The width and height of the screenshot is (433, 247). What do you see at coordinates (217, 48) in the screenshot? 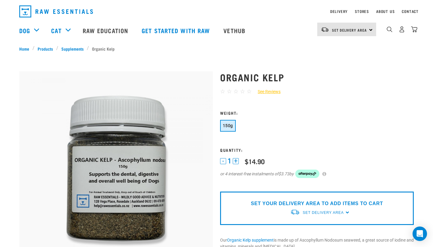
I see `nav: breadcrumbs` at bounding box center [217, 48].